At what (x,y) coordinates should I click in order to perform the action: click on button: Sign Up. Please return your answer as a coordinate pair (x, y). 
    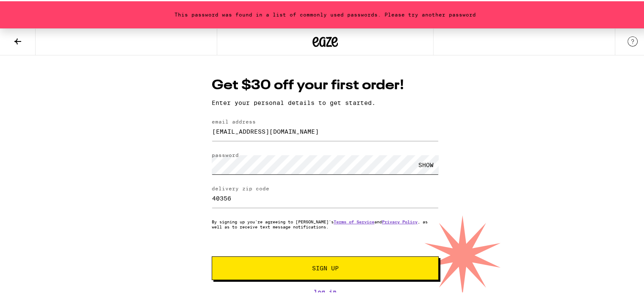
    Looking at the image, I should click on (325, 267).